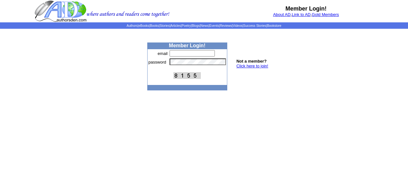 This screenshot has height=176, width=408. What do you see at coordinates (237, 25) in the screenshot?
I see `a: Videos` at bounding box center [237, 25].